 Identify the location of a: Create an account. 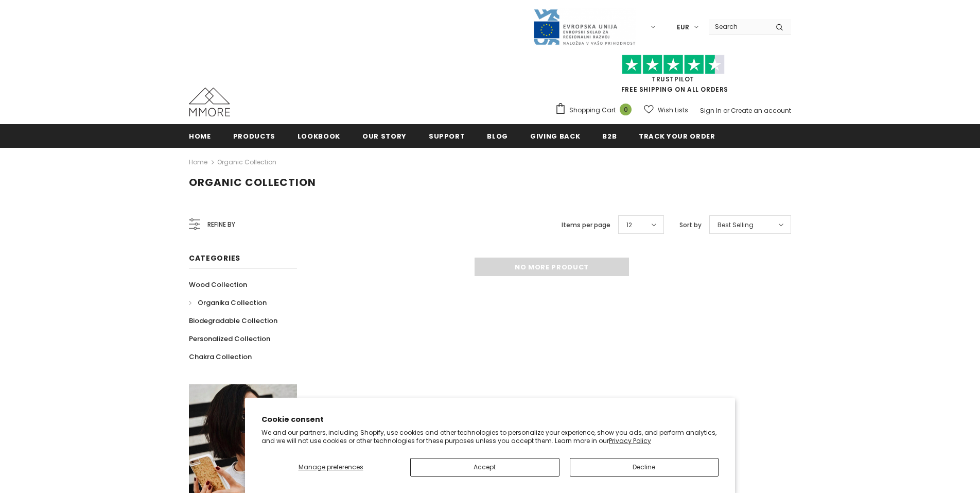
(761, 110).